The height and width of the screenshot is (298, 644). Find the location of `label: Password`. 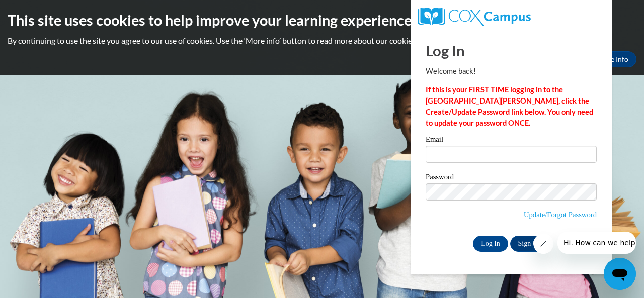

label: Password is located at coordinates (511, 178).